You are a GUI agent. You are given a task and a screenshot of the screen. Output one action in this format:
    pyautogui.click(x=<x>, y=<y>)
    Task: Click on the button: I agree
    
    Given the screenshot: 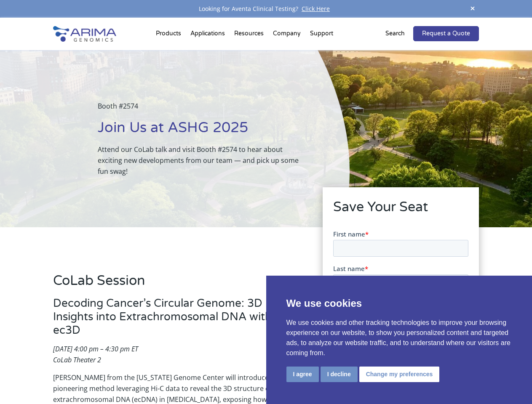 What is the action you would take?
    pyautogui.click(x=303, y=374)
    